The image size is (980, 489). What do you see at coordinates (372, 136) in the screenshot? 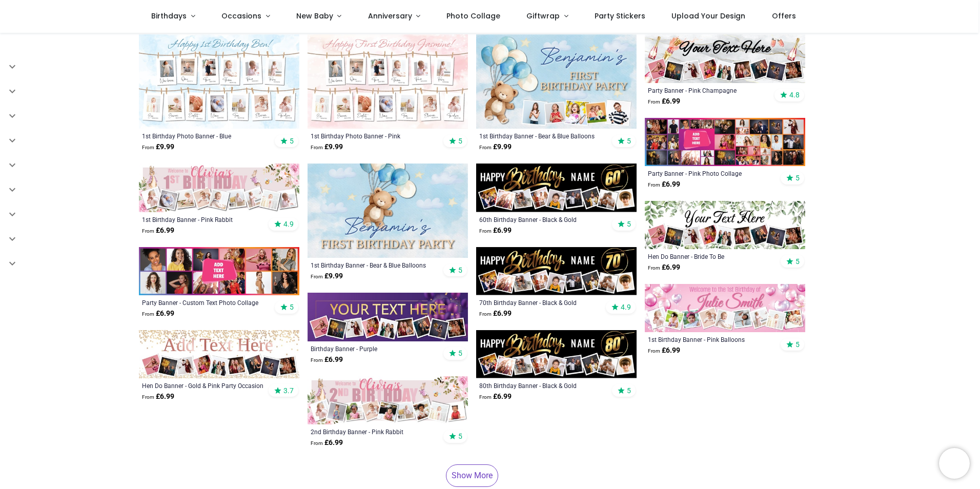
I see `div: 1st Birthday Photo Banner - Pink` at bounding box center [372, 136].